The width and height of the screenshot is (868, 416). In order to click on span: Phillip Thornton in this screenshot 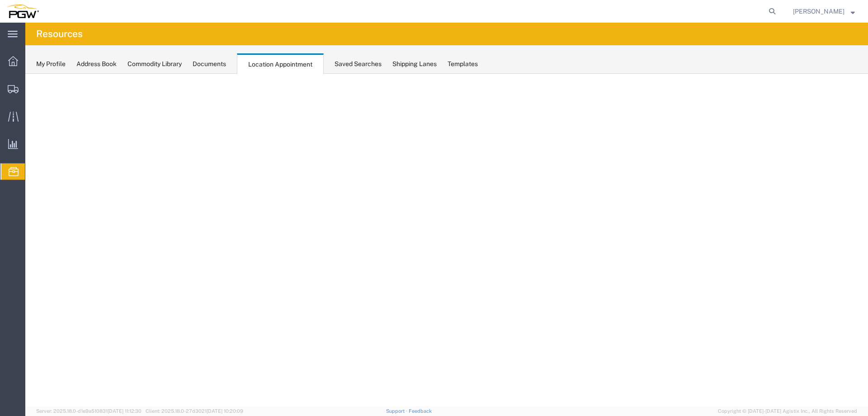, I will do `click(819, 11)`.